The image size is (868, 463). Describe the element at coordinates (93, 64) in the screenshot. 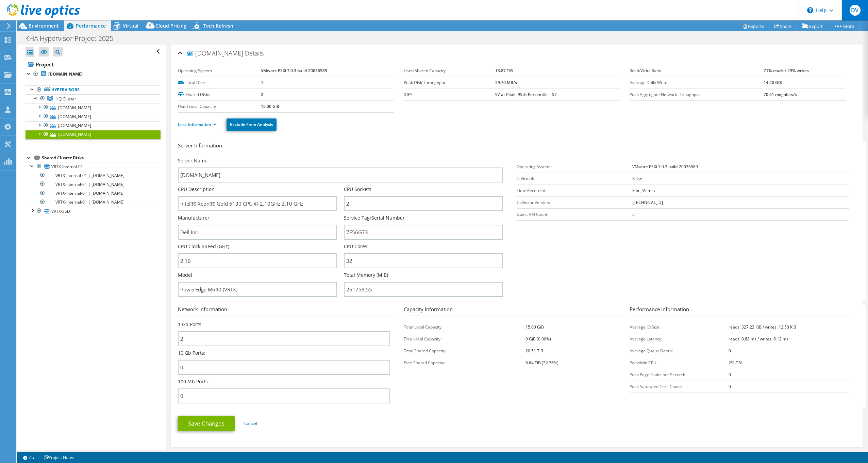

I see `a: Project` at that location.